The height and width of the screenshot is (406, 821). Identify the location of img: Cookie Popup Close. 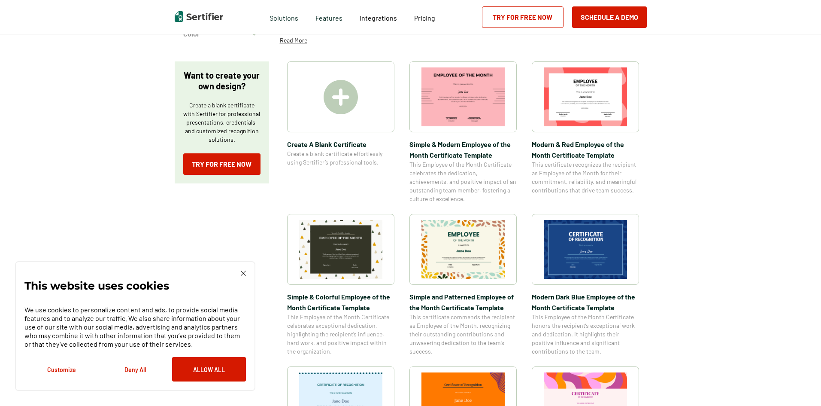
(243, 273).